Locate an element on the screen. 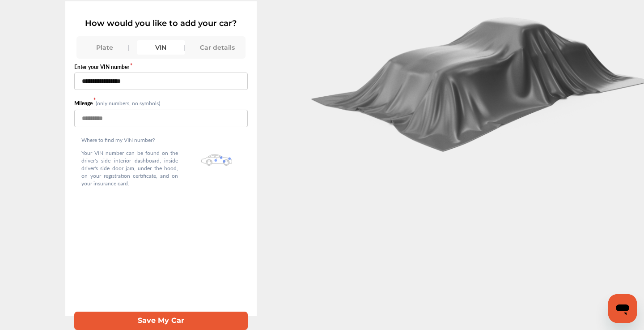 The image size is (644, 330). p: Your VIN number can be found on the driver's side interior dashboard, inside driver's side door j... is located at coordinates (130, 168).